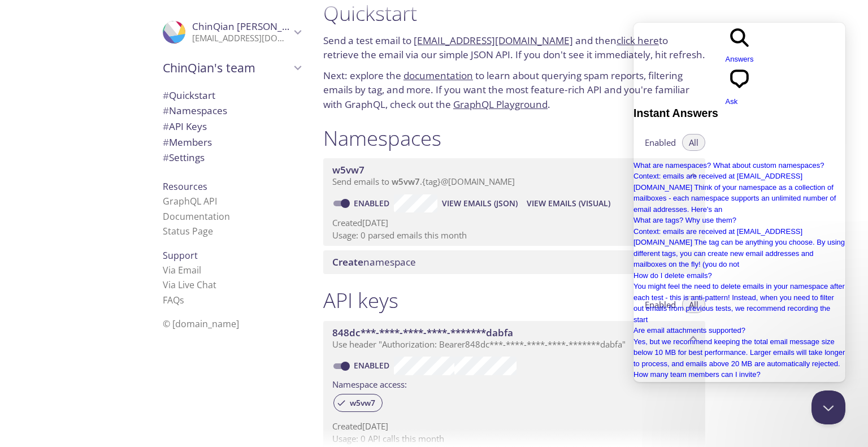 This screenshot has width=868, height=447. Describe the element at coordinates (227, 68) in the screenshot. I see `span: ChinQian's team` at that location.